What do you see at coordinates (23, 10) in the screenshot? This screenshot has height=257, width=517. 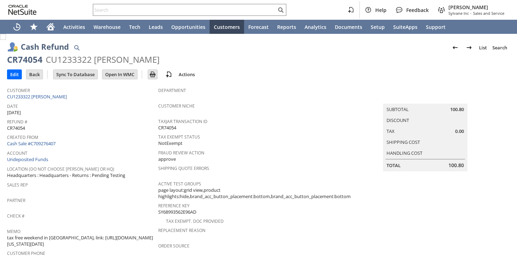 I see `svg: logo` at bounding box center [23, 10].